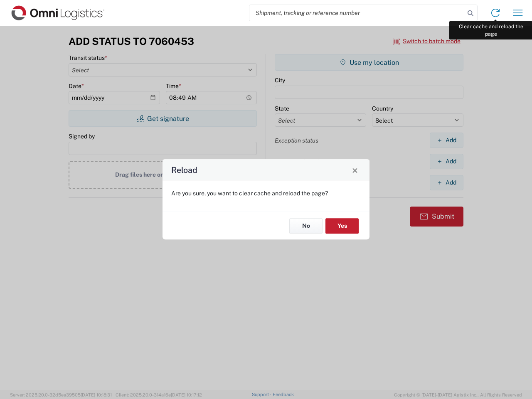  What do you see at coordinates (355, 170) in the screenshot?
I see `button: Close` at bounding box center [355, 170].